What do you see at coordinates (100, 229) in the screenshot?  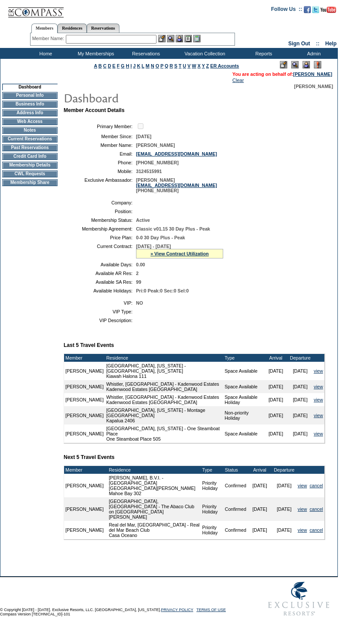 I see `td: Membership Agreement:` at bounding box center [100, 229].